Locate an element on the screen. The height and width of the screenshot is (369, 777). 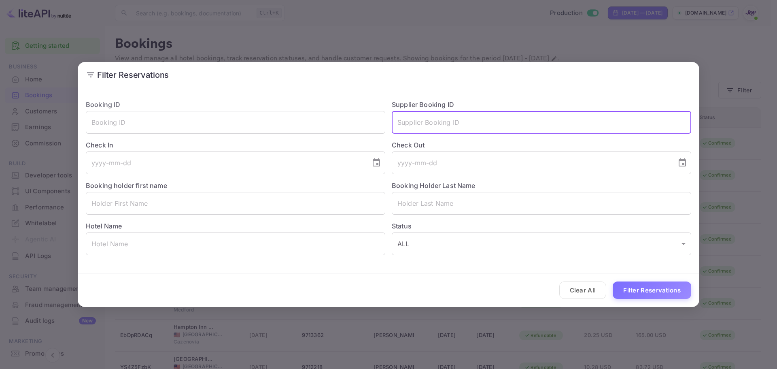
input: Supplier Booking ID is located at coordinates (541, 122).